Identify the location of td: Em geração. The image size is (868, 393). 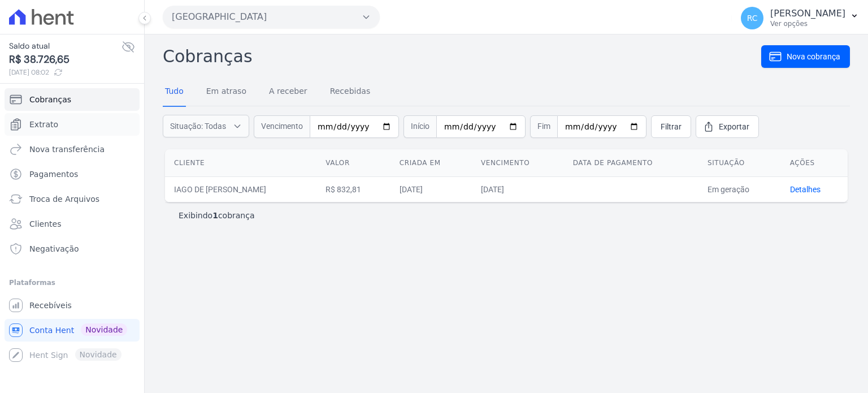
(739, 189).